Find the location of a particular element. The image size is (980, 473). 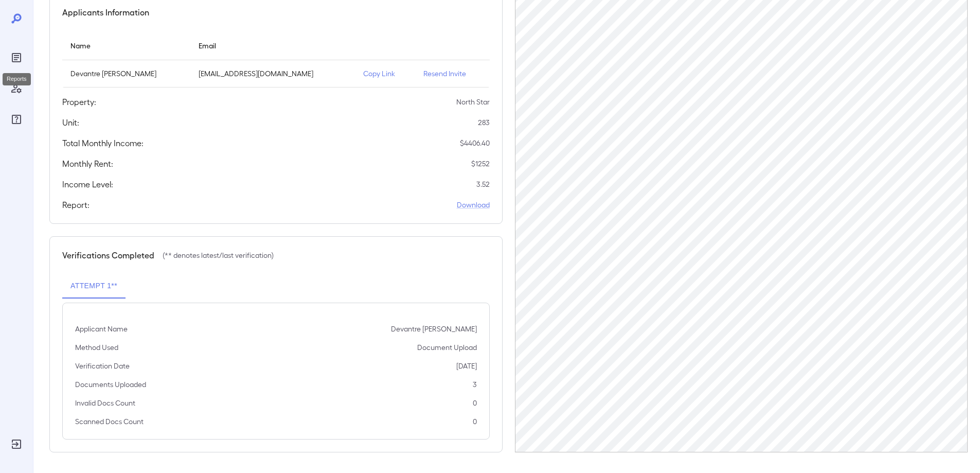

p: Method Used is located at coordinates (97, 348).